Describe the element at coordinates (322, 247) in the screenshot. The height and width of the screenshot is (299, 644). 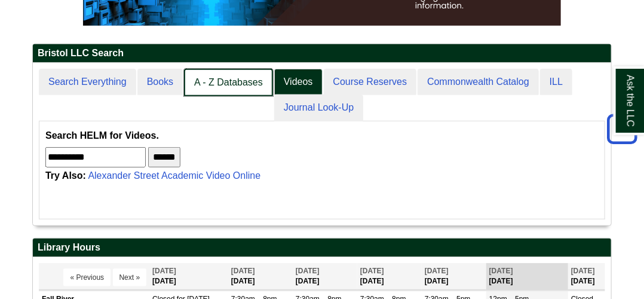
I see `h2: Library Hours` at that location.